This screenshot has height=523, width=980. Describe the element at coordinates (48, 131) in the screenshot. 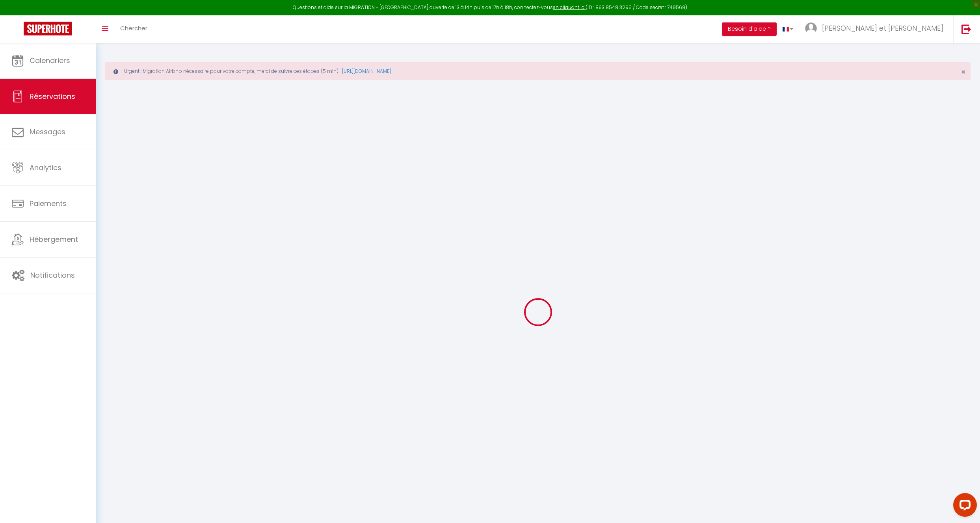

I see `span: Messages` at that location.